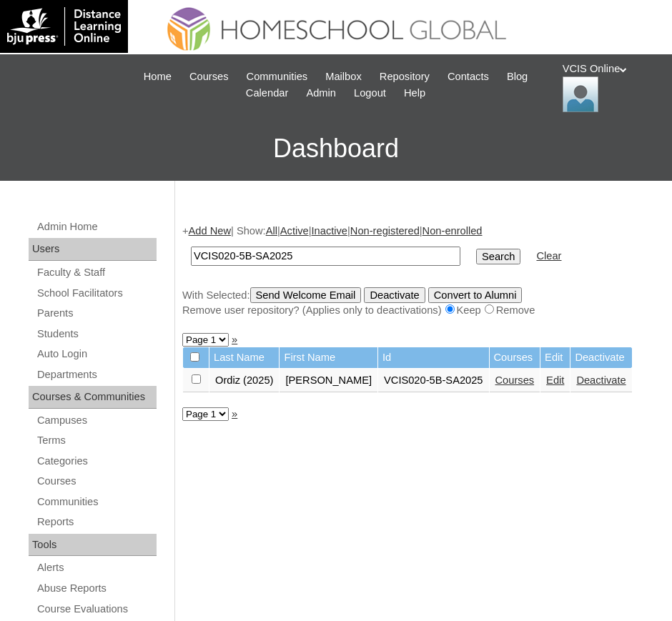 This screenshot has height=621, width=672. What do you see at coordinates (243, 357) in the screenshot?
I see `td: Last Name` at bounding box center [243, 357].